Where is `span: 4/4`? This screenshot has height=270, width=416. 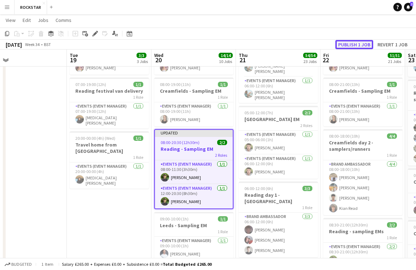 span: 4/4 is located at coordinates (392, 136).